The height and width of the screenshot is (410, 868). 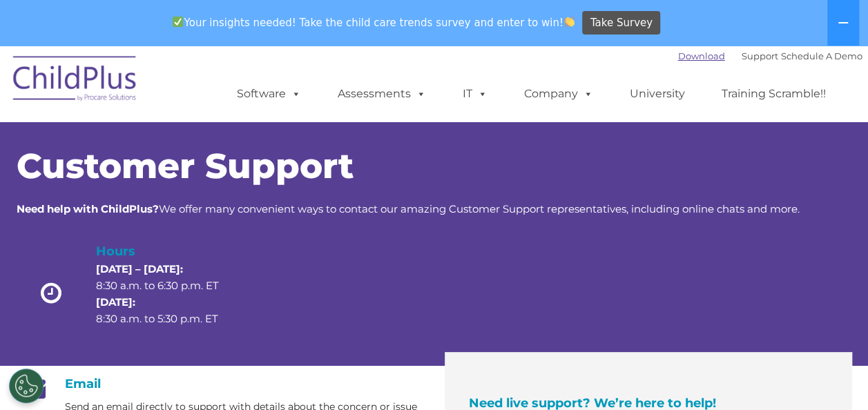 I want to click on button: Cookies Settings, so click(x=26, y=386).